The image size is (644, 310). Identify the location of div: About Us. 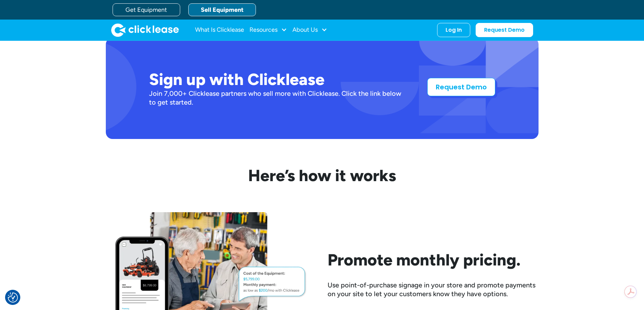
(309, 30).